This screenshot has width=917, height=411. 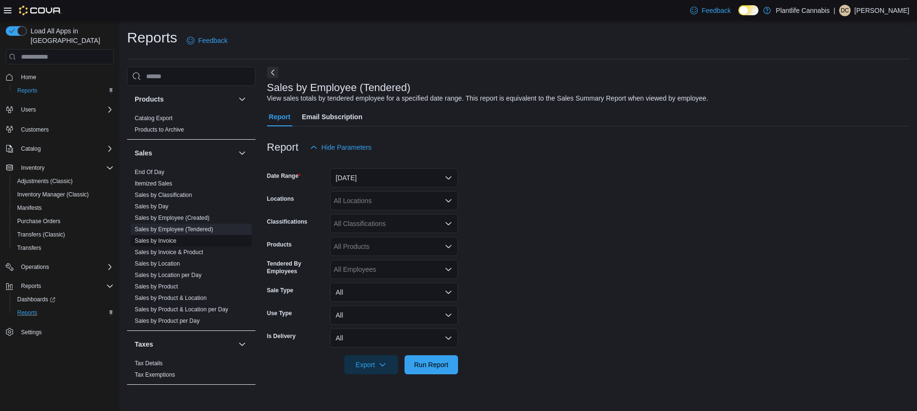 I want to click on label: Date Range, so click(x=284, y=176).